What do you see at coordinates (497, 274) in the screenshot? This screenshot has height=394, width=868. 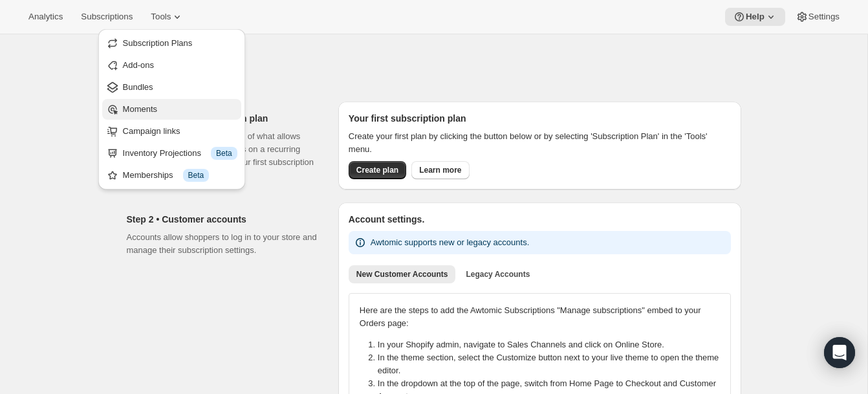 I see `span: Legacy Accounts` at bounding box center [497, 274].